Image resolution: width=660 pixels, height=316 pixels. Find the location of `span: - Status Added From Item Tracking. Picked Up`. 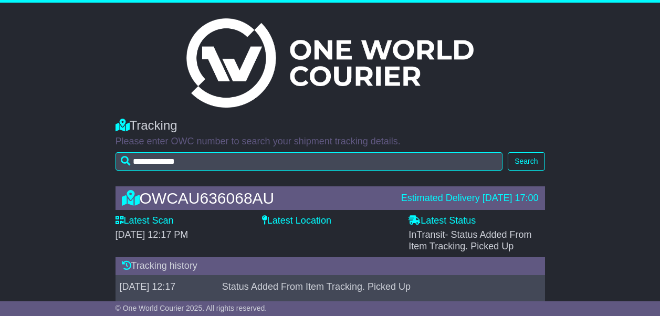

span: - Status Added From Item Tracking. Picked Up is located at coordinates (470, 241).